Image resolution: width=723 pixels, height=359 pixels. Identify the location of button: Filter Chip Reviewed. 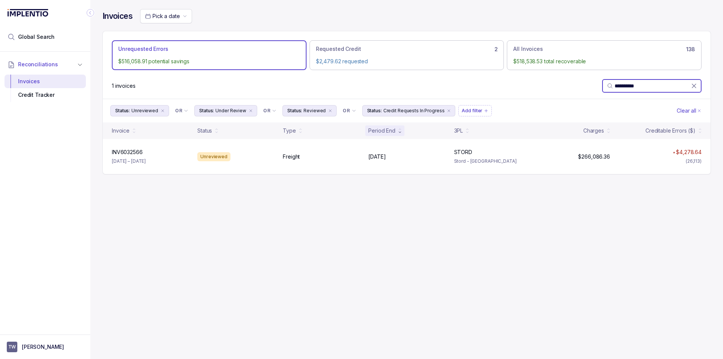
(309, 111).